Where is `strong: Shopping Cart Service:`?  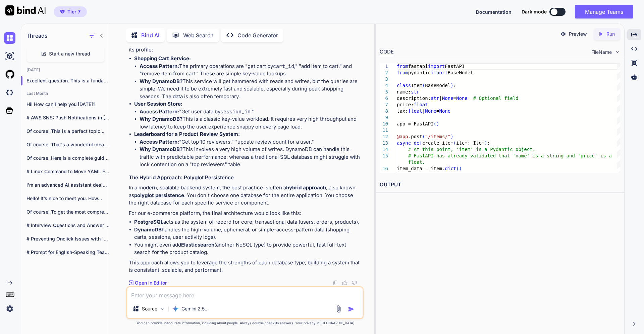 strong: Shopping Cart Service: is located at coordinates (163, 58).